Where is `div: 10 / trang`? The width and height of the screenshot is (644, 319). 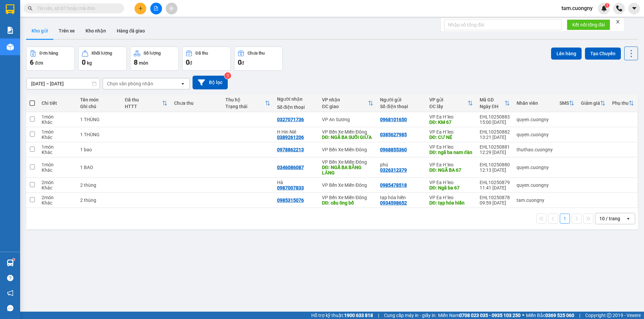
div: 10 / trang is located at coordinates (609, 219).